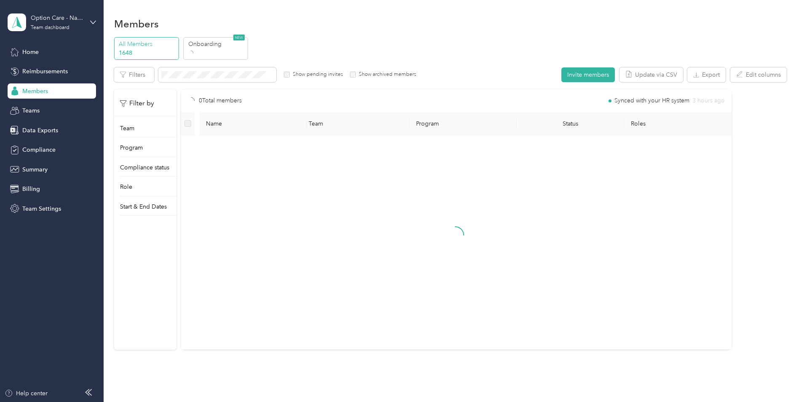  Describe the element at coordinates (759, 75) in the screenshot. I see `button: Edit columns` at that location.